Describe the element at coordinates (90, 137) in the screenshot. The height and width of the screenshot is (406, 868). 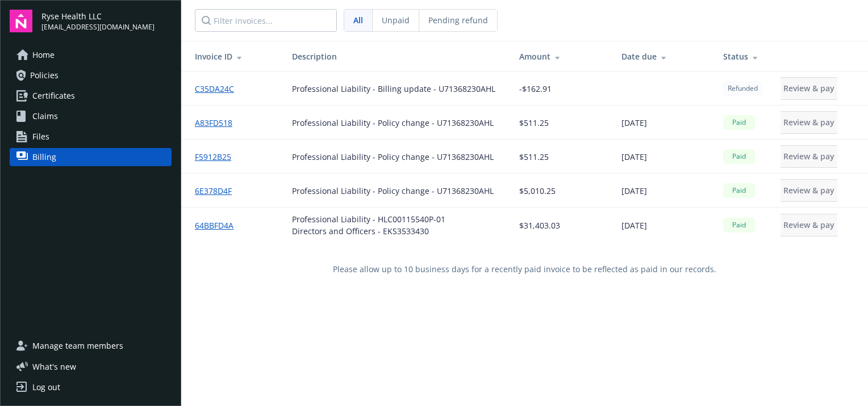
I see `a: Files` at that location.